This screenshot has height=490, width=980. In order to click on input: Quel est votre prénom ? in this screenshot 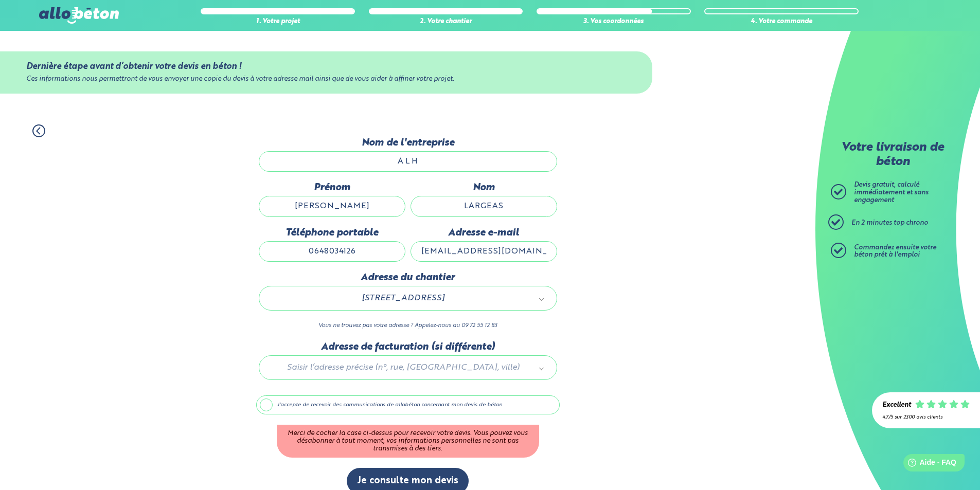, I will do `click(331, 206)`.